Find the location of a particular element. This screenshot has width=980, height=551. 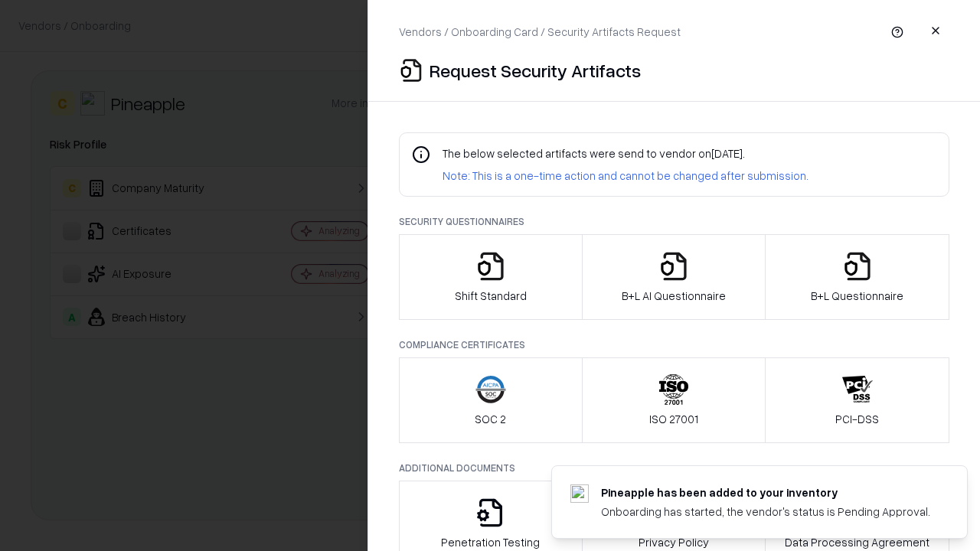

button: PCI-DSS is located at coordinates (857, 400).